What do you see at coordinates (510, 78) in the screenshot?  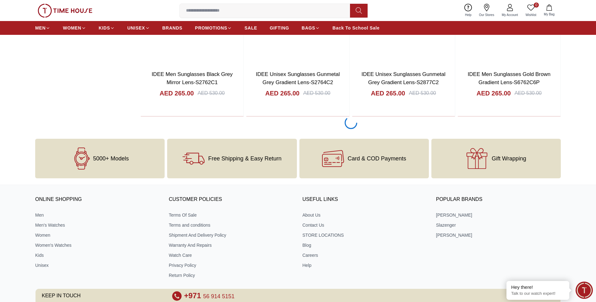 I see `a: IDEE Men Sunglasses Gold Brown Gradient Lens-S6762C6P` at bounding box center [510, 78].